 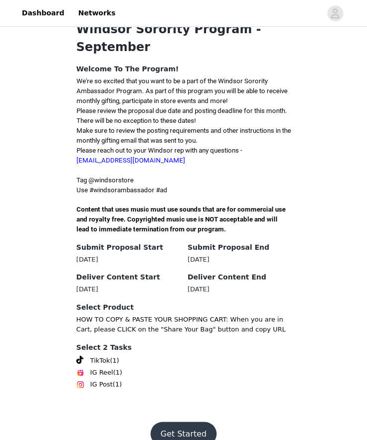 What do you see at coordinates (128, 247) in the screenshot?
I see `h4: Submit Proposal Start` at bounding box center [128, 247].